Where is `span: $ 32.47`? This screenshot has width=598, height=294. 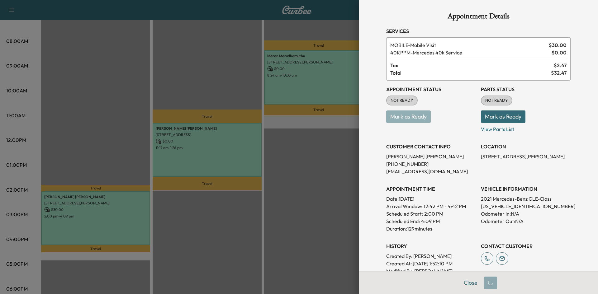
span: $ 32.47 is located at coordinates (559, 73).